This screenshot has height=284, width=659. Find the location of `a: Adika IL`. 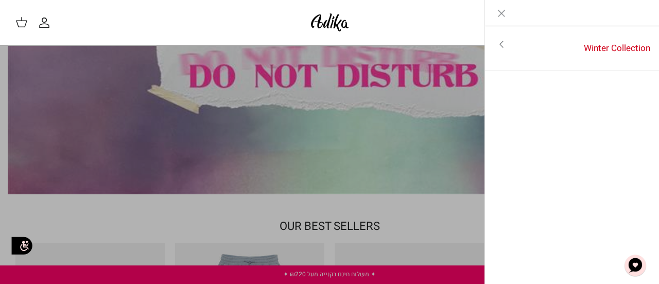

a: Adika IL is located at coordinates (329, 22).